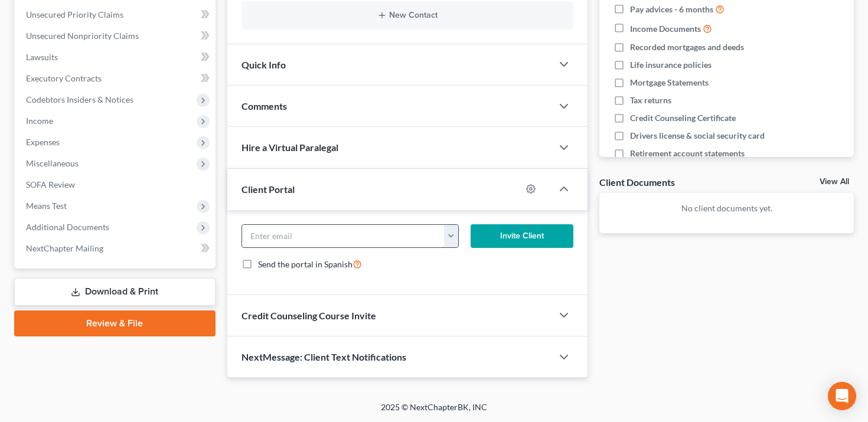 This screenshot has height=422, width=868. I want to click on div: Open Intercom Messenger, so click(842, 396).